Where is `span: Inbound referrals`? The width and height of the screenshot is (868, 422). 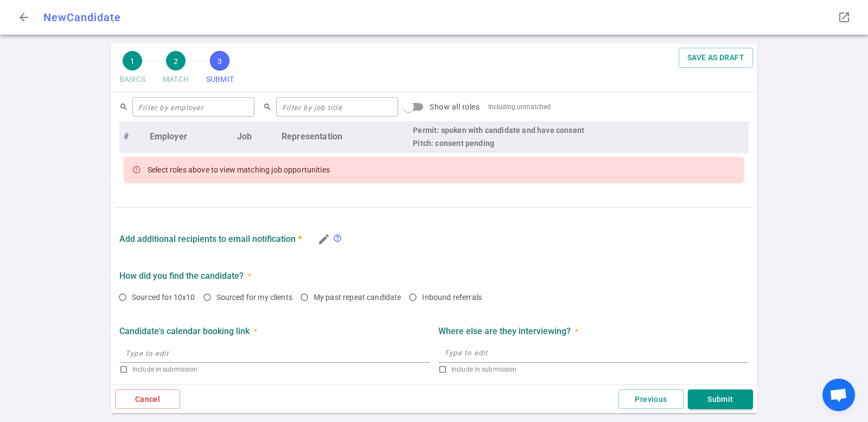
span: Inbound referrals is located at coordinates (452, 297).